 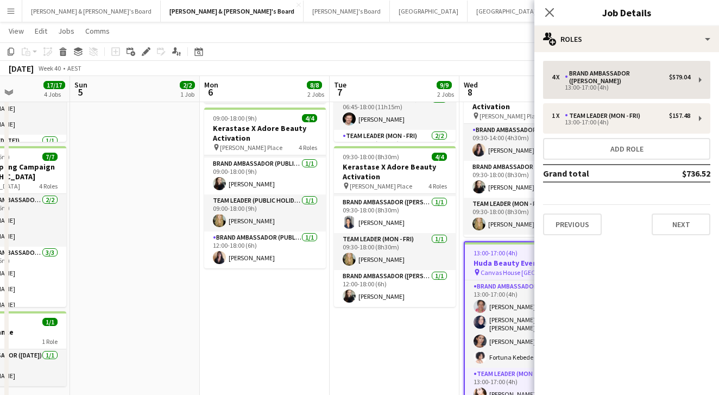 I want to click on button: Previous, so click(x=572, y=224).